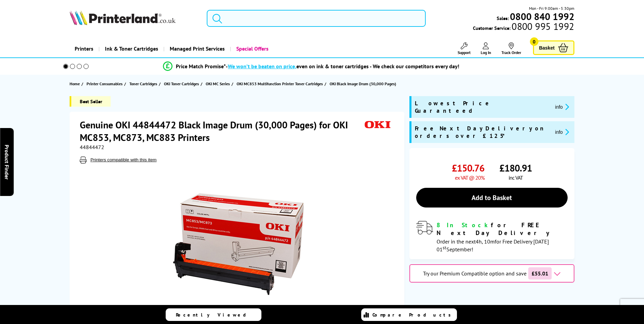 The image size is (644, 324). I want to click on div: modal_delivery, so click(492, 236).